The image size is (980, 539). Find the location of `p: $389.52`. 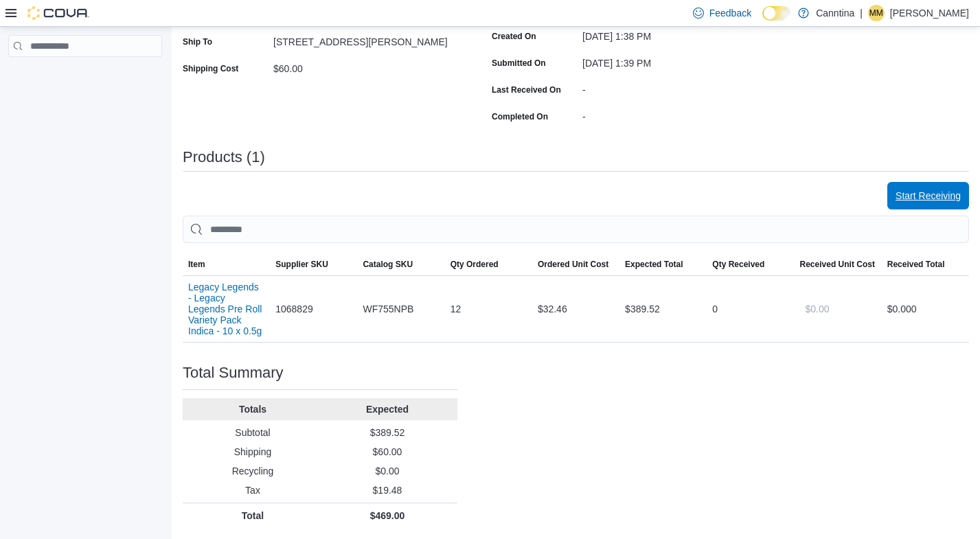

p: $389.52 is located at coordinates (388, 432).